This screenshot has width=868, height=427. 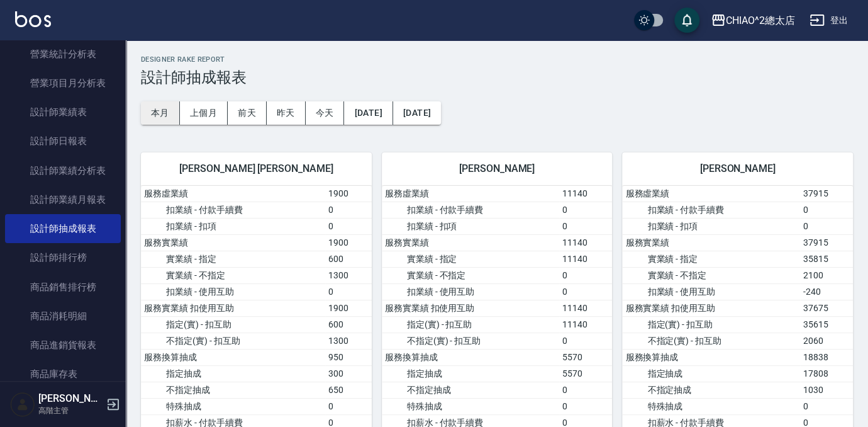 What do you see at coordinates (753, 20) in the screenshot?
I see `button: CHIAO^2總太店` at bounding box center [753, 20].